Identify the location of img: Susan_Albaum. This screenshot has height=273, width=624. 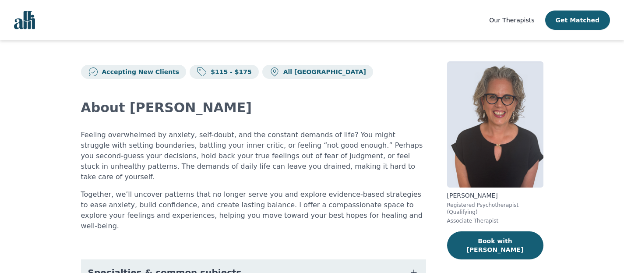
(495, 124).